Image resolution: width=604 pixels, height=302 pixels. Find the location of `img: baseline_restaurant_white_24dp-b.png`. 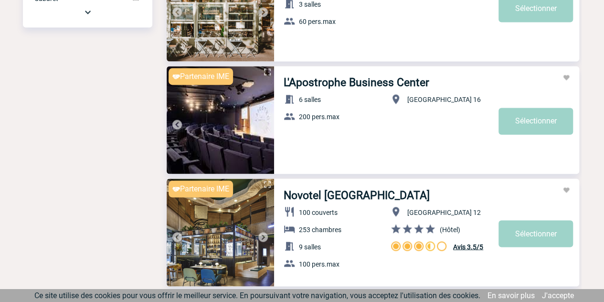

img: baseline_restaurant_white_24dp-b.png is located at coordinates (290, 211).